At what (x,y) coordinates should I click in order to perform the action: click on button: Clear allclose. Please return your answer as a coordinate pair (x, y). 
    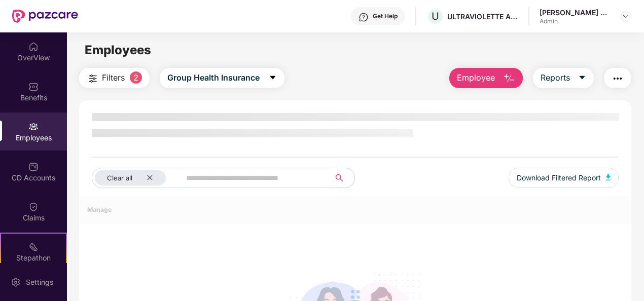
    Looking at the image, I should click on (138, 178).